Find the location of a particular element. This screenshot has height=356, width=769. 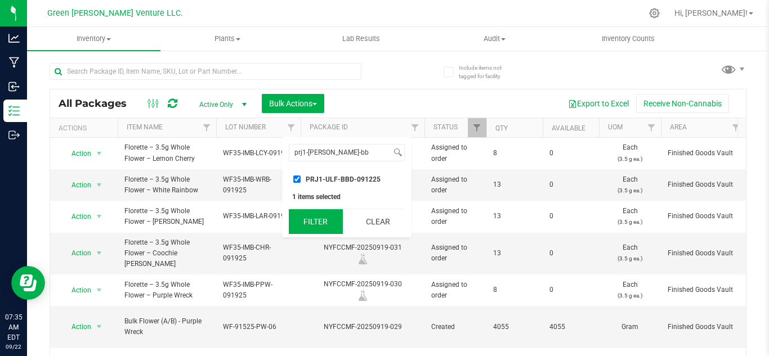

a: Plants is located at coordinates (227, 39).